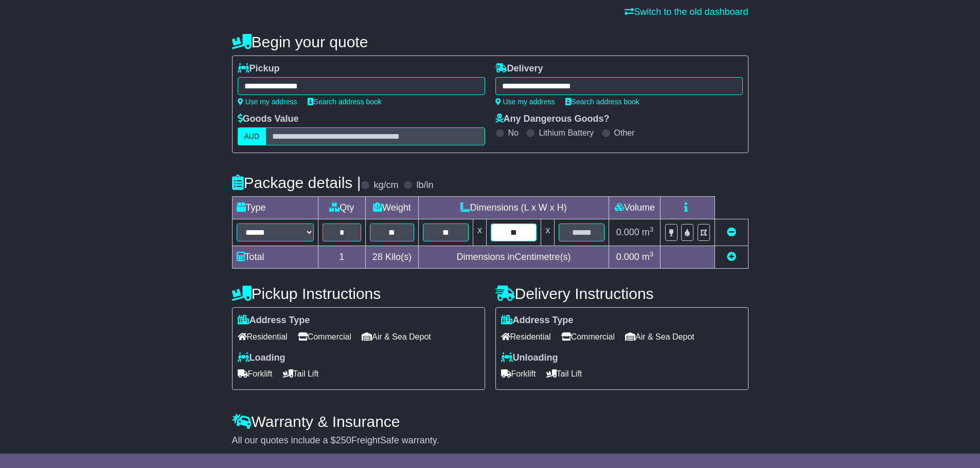  I want to click on td: Dimensions in Centimetre(s), so click(513, 258).